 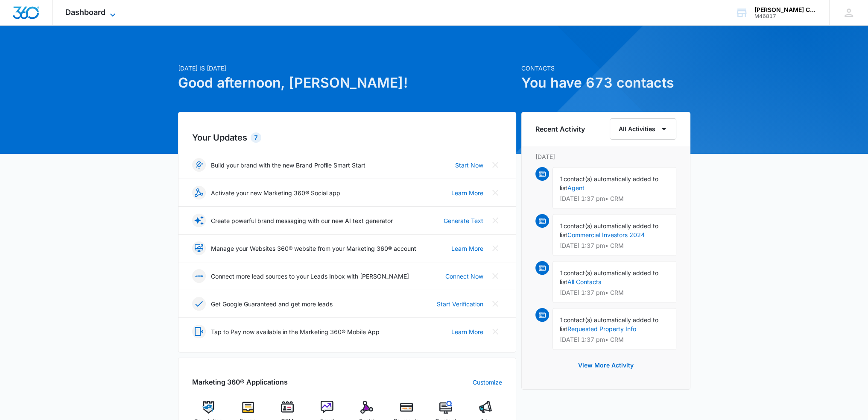 I want to click on a: Customize, so click(x=487, y=382).